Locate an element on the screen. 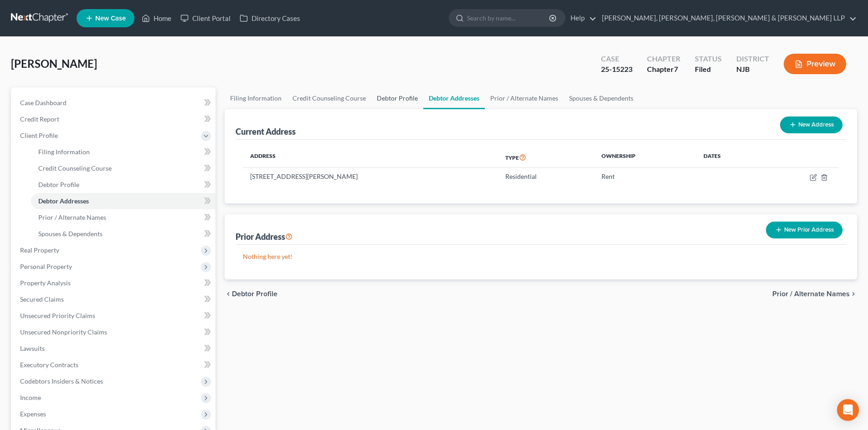 The height and width of the screenshot is (430, 868). i: chevron_left is located at coordinates (228, 294).